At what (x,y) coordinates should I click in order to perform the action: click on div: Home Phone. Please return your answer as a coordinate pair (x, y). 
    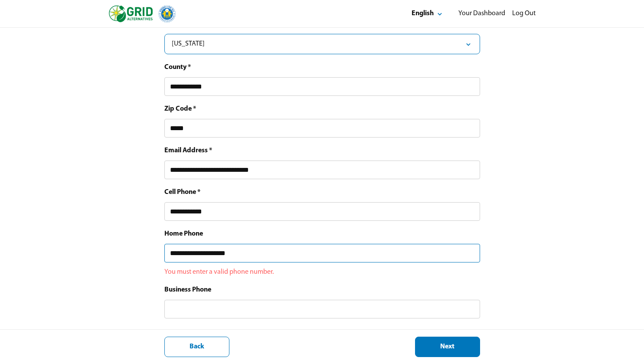
    Looking at the image, I should click on (183, 234).